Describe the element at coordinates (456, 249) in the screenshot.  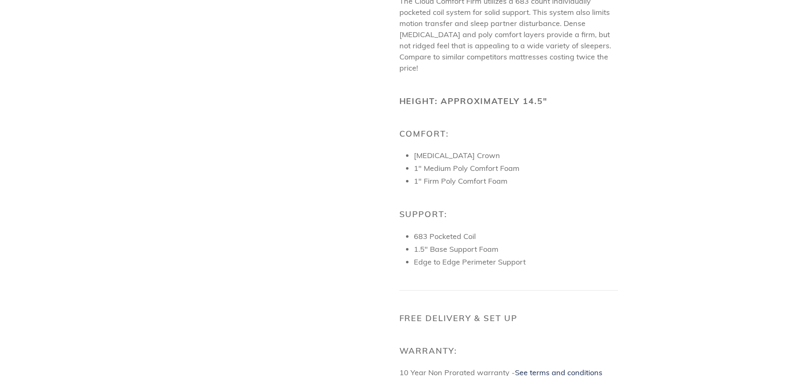
I see `span: 1.5" Base Support Foam` at that location.